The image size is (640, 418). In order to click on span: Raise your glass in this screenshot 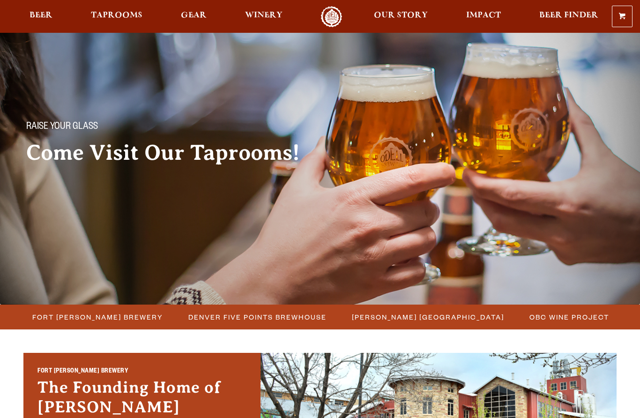, I will do `click(62, 127)`.